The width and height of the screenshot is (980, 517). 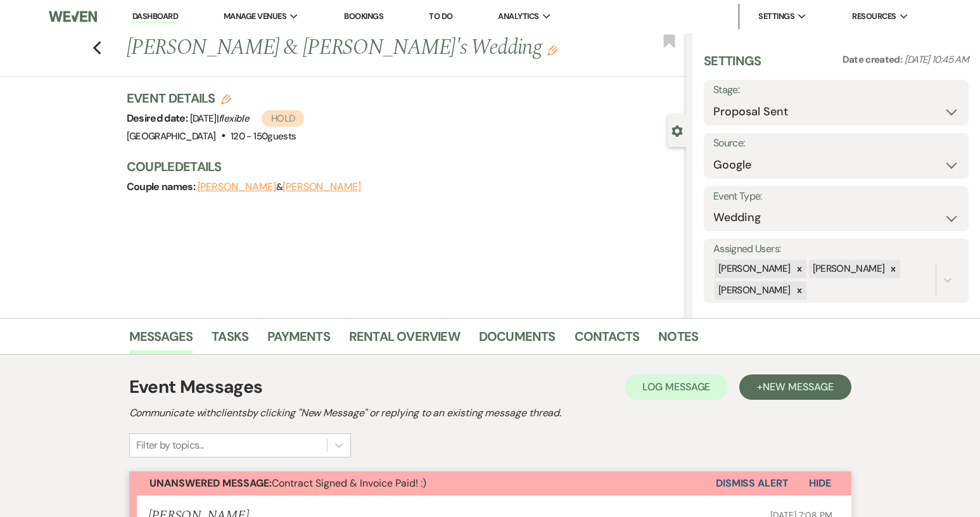 What do you see at coordinates (874, 16) in the screenshot?
I see `span: Resources` at bounding box center [874, 16].